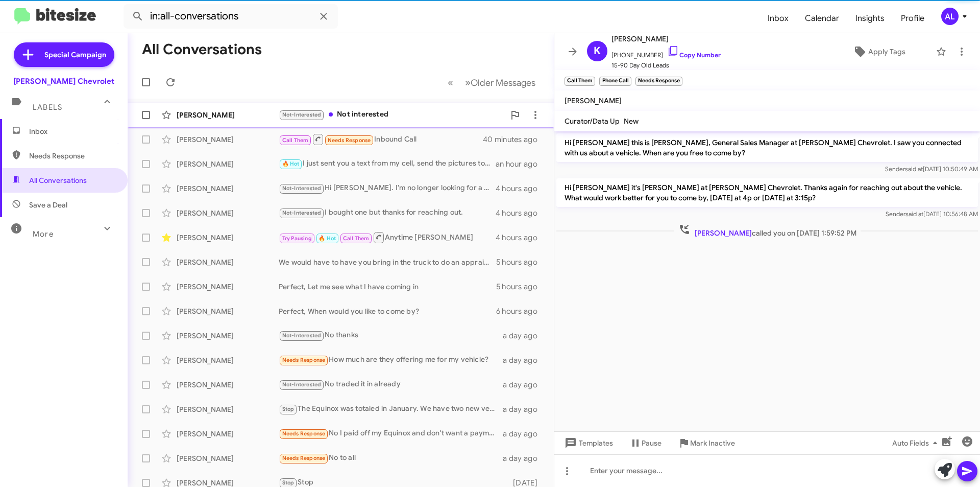  Describe the element at coordinates (391, 335) in the screenshot. I see `div: No thanks` at that location.